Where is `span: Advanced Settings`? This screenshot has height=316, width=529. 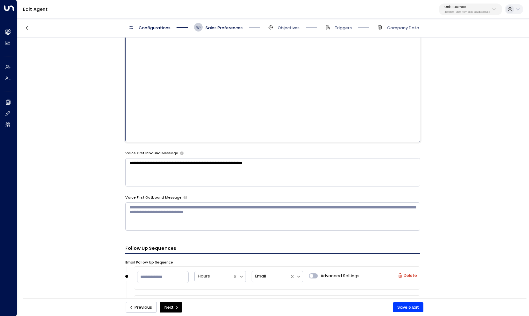
span: Advanced Settings is located at coordinates (340, 276).